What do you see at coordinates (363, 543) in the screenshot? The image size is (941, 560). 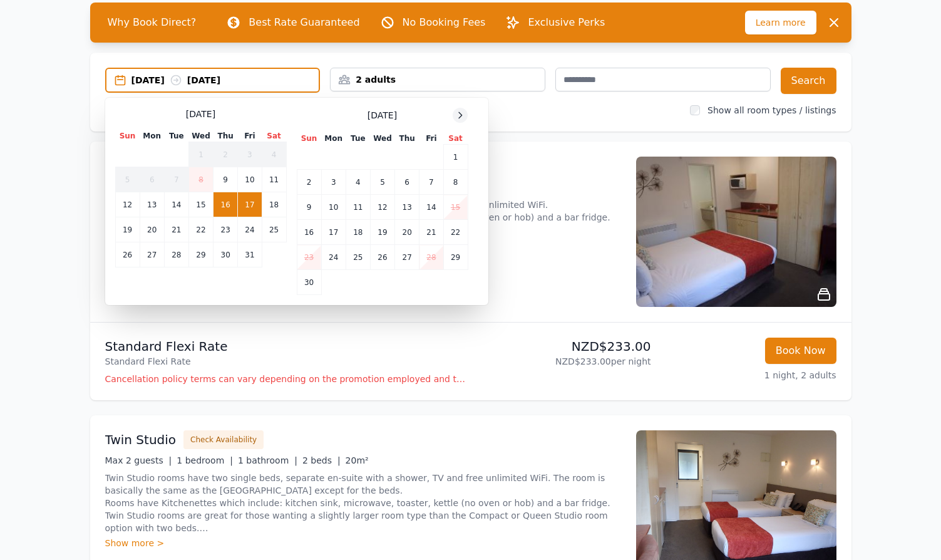 I see `div: Show more >` at bounding box center [363, 543].